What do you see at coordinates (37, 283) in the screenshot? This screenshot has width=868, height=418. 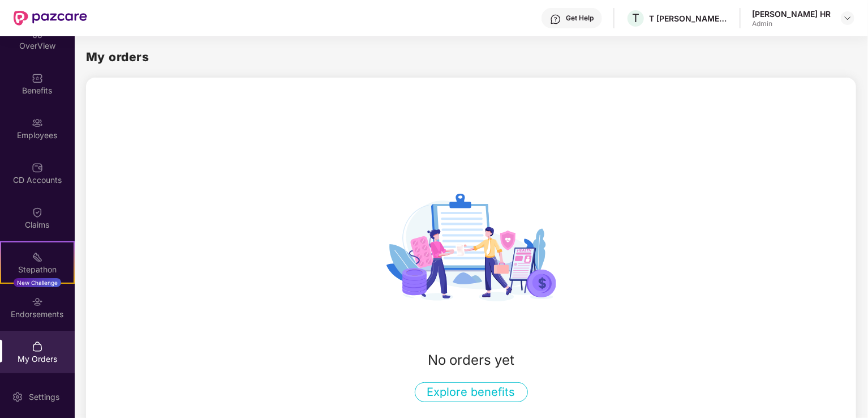 I see `div: New Challenge` at bounding box center [37, 283].